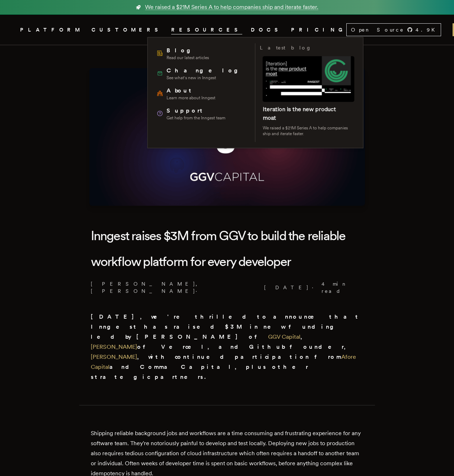  What do you see at coordinates (188, 58) in the screenshot?
I see `span: Read our latest articles` at bounding box center [188, 58].